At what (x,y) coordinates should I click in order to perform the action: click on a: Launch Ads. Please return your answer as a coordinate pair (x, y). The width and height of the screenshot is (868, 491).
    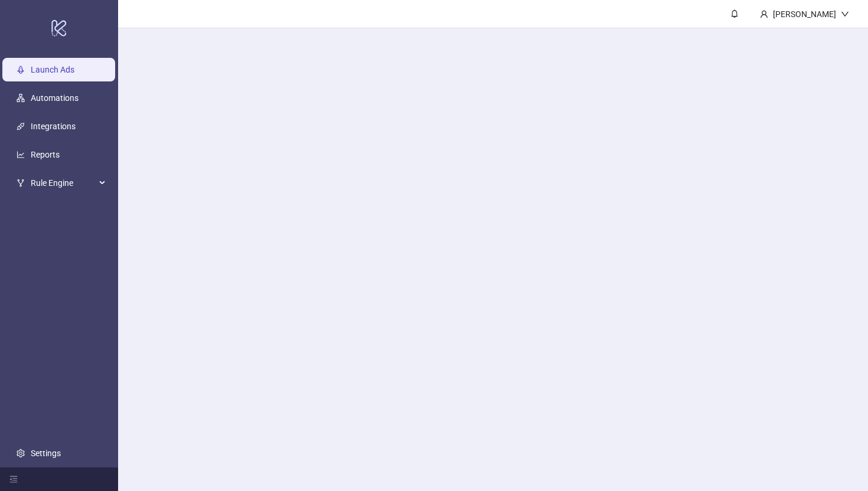
    Looking at the image, I should click on (52, 70).